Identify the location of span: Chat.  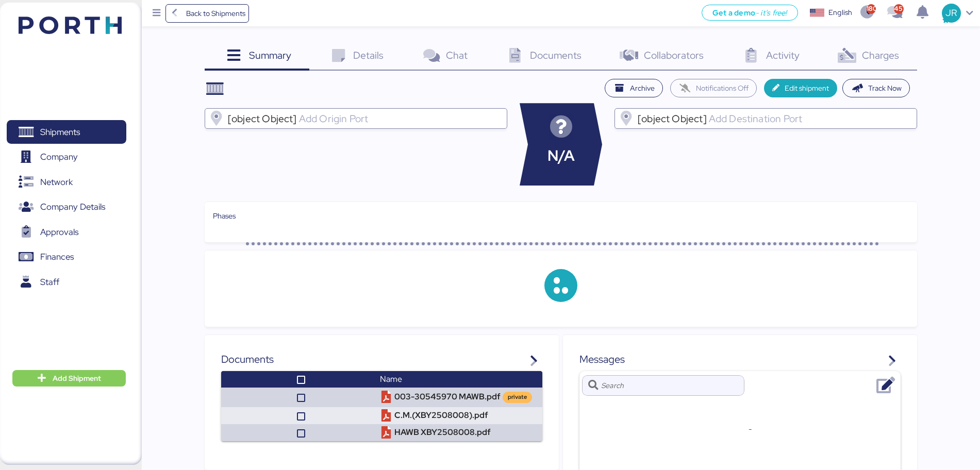
(457, 55).